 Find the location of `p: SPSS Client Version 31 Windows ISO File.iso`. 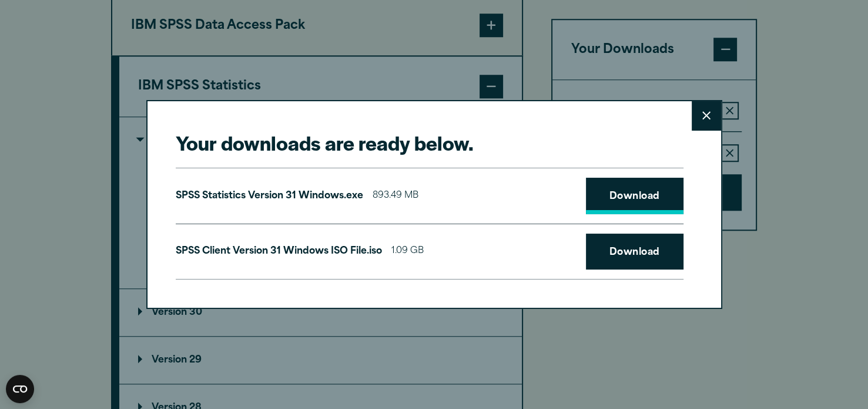

p: SPSS Client Version 31 Windows ISO File.iso is located at coordinates (279, 251).